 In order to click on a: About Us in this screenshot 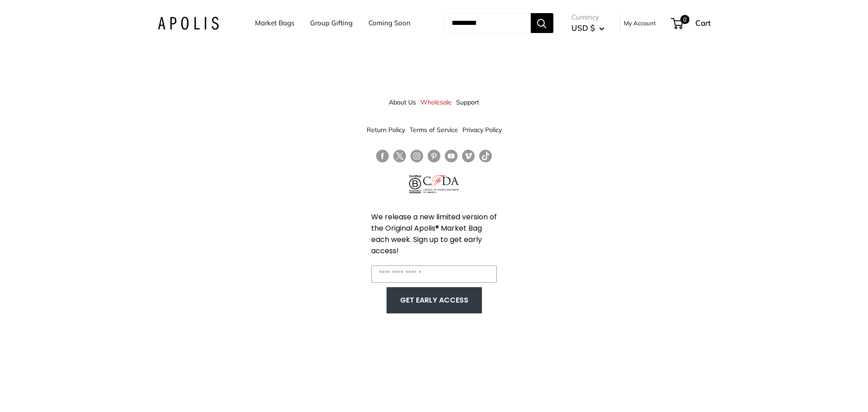, I will do `click(403, 102)`.